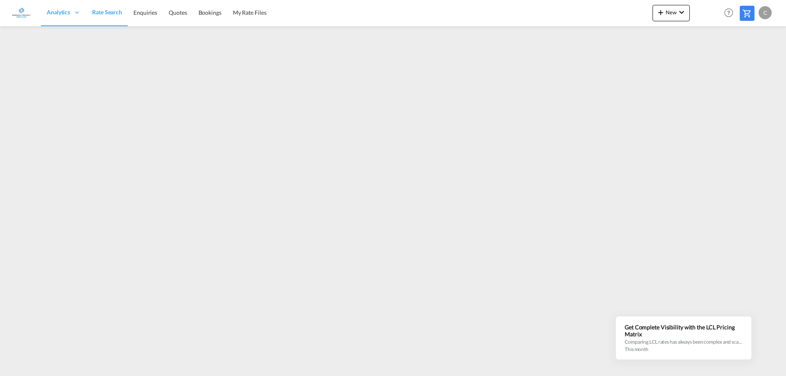 Image resolution: width=786 pixels, height=376 pixels. Describe the element at coordinates (731, 13) in the screenshot. I see `div: Help` at that location.